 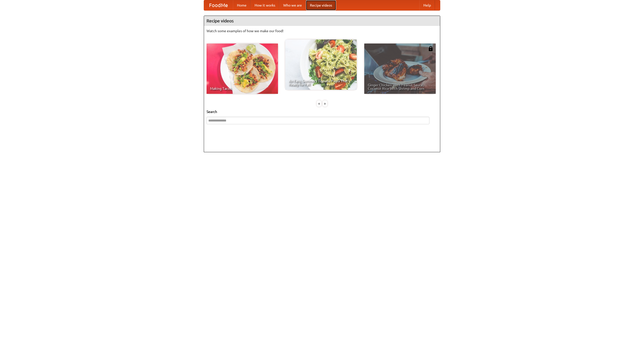 I want to click on a: Making Tacos, so click(x=242, y=69).